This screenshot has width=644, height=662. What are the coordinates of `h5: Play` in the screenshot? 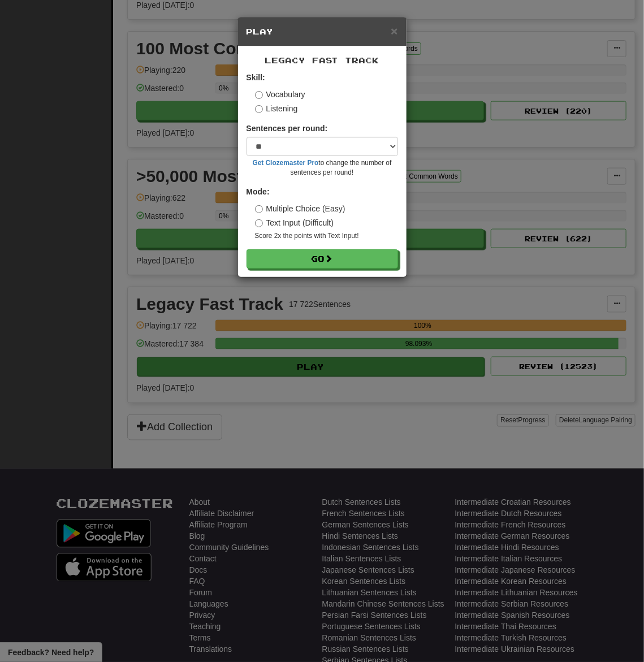 It's located at (322, 32).